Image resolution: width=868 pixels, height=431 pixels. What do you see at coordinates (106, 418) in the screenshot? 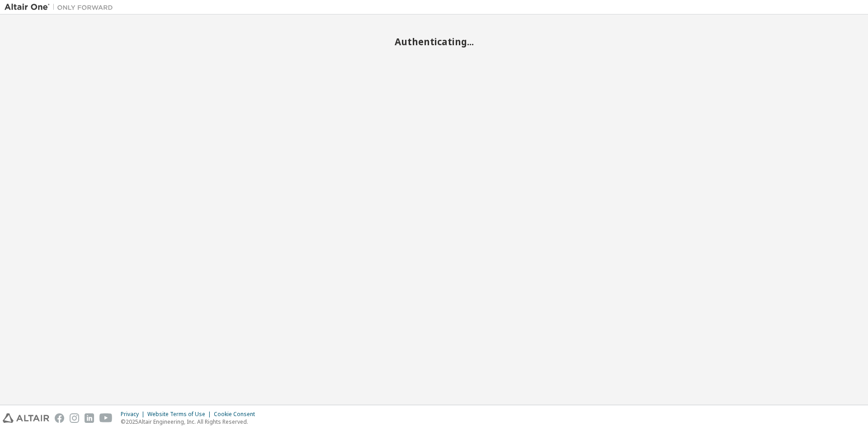
I see `img: youtube.svg` at bounding box center [106, 418].